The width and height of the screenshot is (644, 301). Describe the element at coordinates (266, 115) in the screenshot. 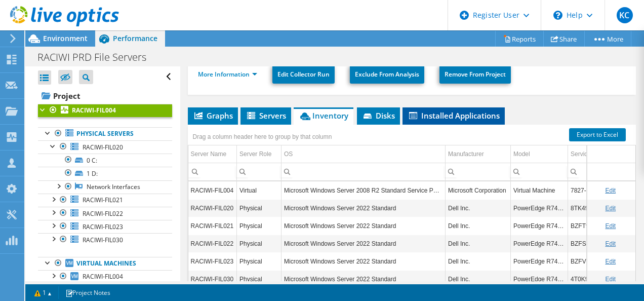

I see `span: Servers` at that location.